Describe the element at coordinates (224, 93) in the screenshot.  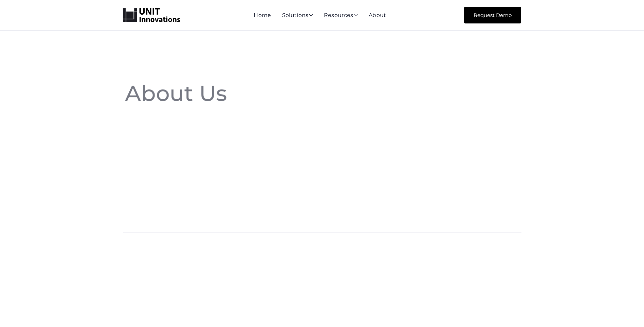
I see `h1: About Us` at that location.